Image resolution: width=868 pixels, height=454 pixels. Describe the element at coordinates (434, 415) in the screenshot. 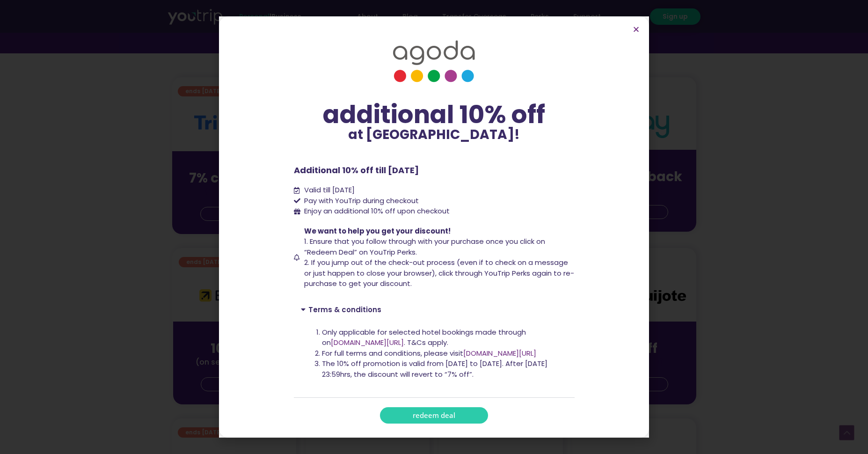

I see `span: redeem deal` at that location.